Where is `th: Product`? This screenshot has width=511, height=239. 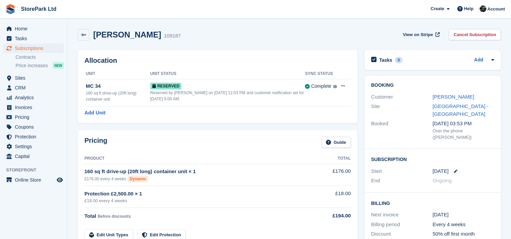
th: Product is located at coordinates (199, 159).